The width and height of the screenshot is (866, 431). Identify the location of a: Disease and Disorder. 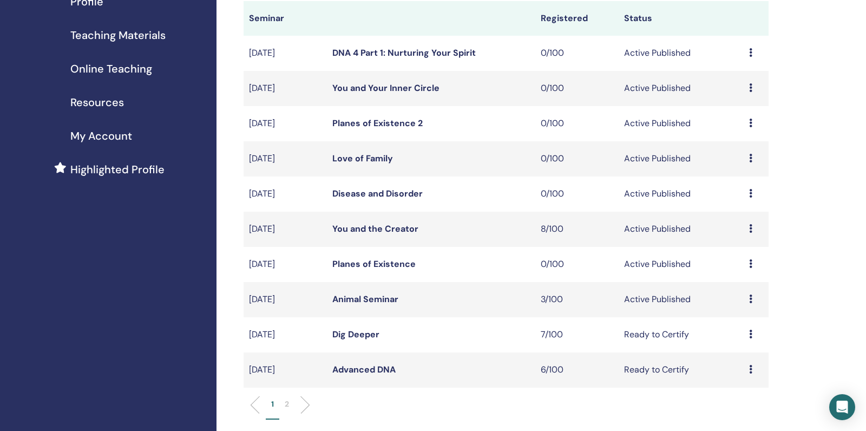
(377, 193).